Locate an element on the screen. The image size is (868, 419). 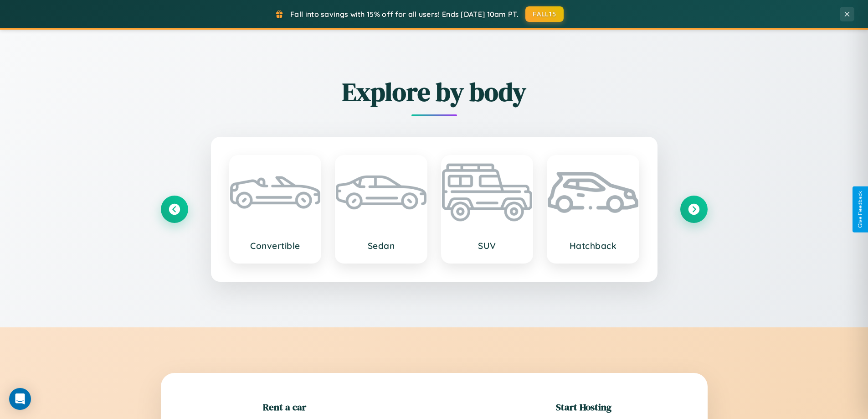
div: Give Feedback is located at coordinates (860, 210).